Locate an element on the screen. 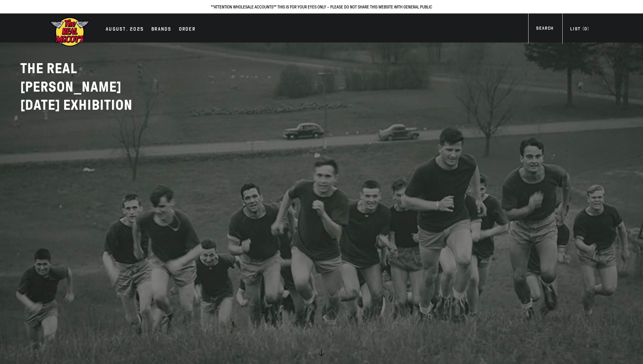 The height and width of the screenshot is (364, 643). a: Order is located at coordinates (187, 29).